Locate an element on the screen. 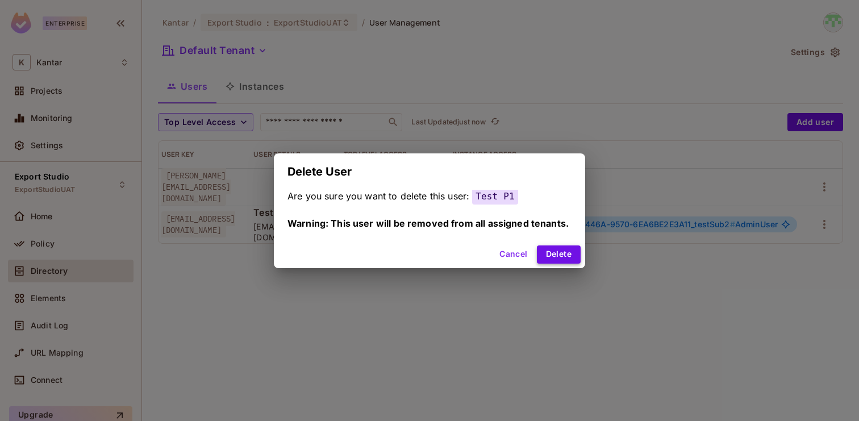 This screenshot has height=421, width=859. span: Warning: This user will be removed from all assigned tenants. is located at coordinates (428, 223).